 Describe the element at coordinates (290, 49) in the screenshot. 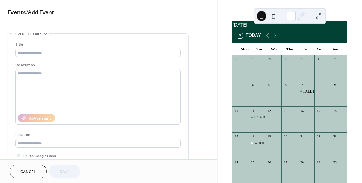

I see `div: Thu` at that location.